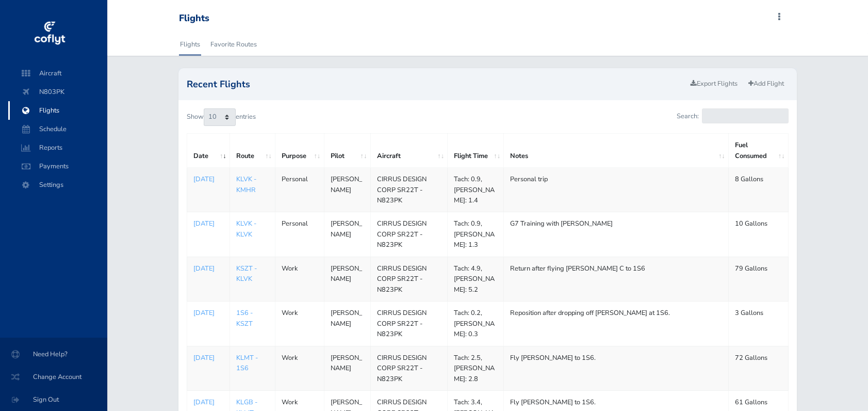 Image resolution: width=868 pixels, height=411 pixels. What do you see at coordinates (57, 74) in the screenshot?
I see `span: Aircraft` at bounding box center [57, 74].